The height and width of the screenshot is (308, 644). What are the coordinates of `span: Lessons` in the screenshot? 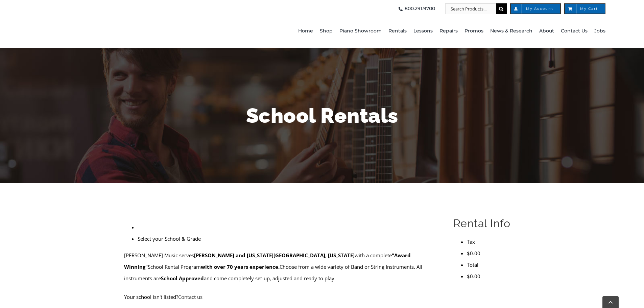 It's located at (423, 31).